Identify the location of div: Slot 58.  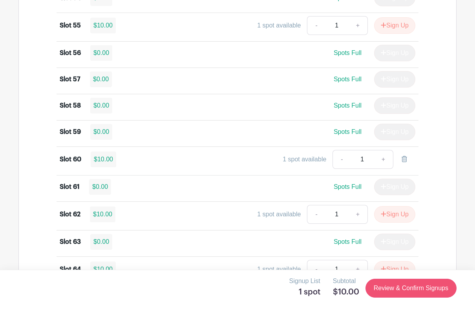
(70, 106).